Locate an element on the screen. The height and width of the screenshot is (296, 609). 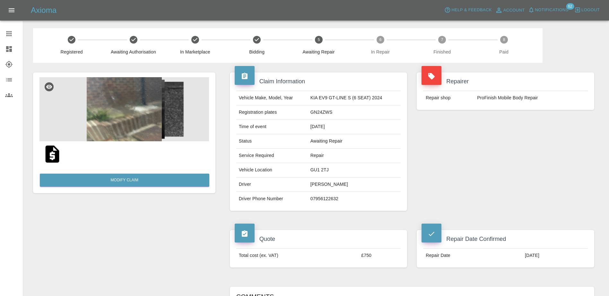
span: Help & Feedback is located at coordinates (471, 10).